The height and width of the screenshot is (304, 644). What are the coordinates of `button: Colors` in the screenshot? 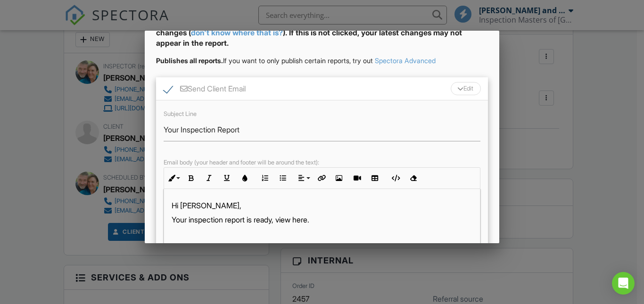 It's located at (245, 178).